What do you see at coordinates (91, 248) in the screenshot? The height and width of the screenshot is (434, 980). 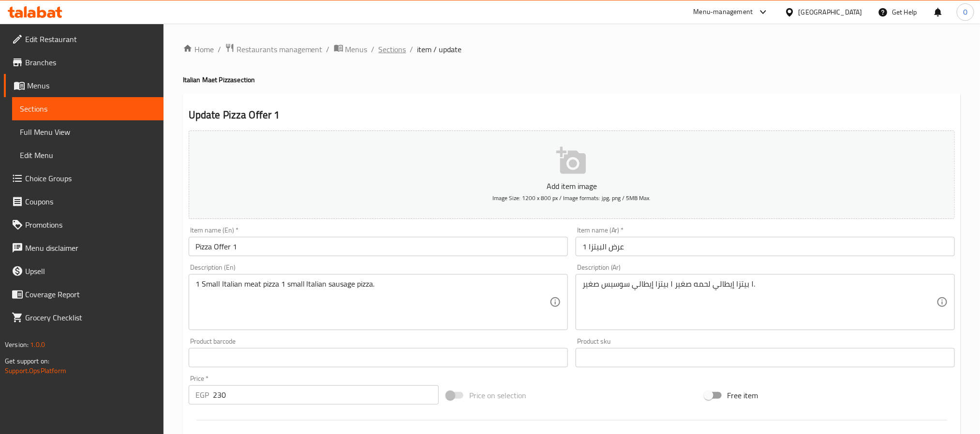 I see `span: Menu disclaimer` at bounding box center [91, 248].